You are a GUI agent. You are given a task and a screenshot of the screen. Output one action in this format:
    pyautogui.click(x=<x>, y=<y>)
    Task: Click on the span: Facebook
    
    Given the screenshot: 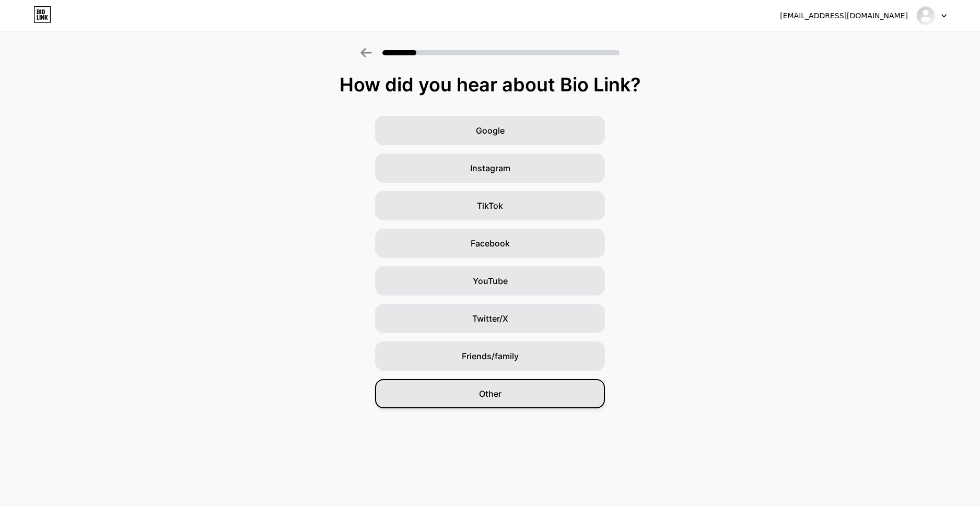 What is the action you would take?
    pyautogui.click(x=490, y=244)
    